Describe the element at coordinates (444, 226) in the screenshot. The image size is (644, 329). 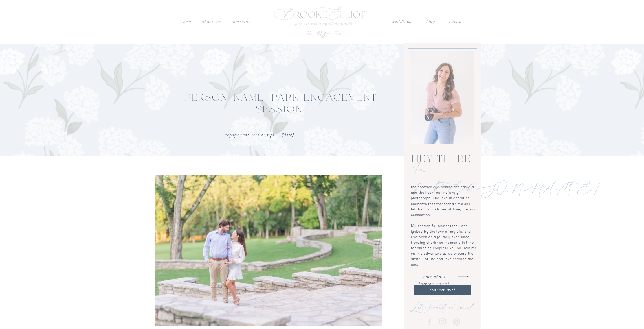
I see `p: the creative eye behind the camera and the heart behind every photograph. I believe in capturing ...` at that location.